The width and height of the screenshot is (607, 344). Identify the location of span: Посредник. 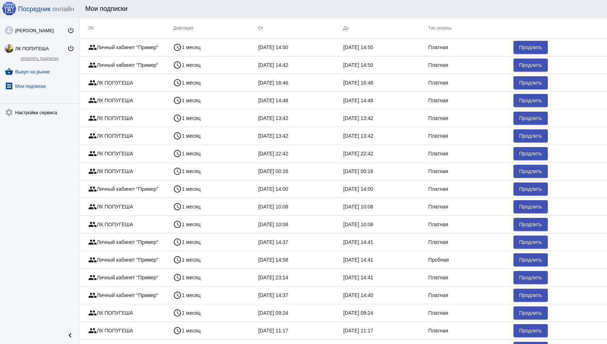
(34, 9).